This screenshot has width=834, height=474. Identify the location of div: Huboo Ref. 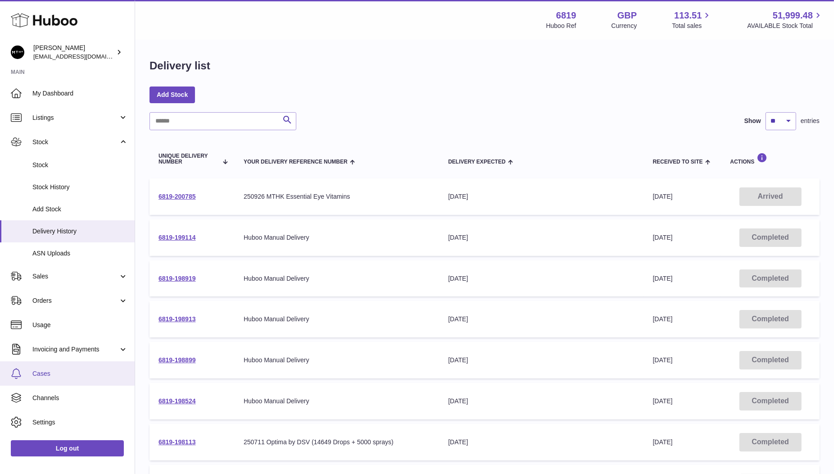
(561, 26).